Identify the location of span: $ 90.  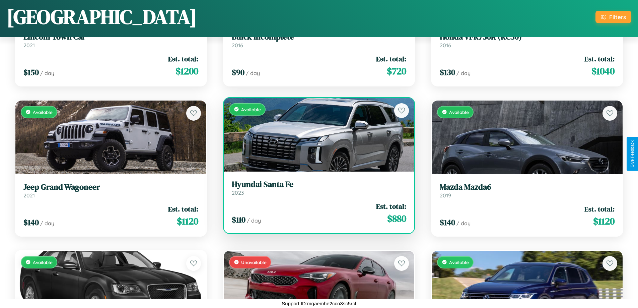
(238, 72).